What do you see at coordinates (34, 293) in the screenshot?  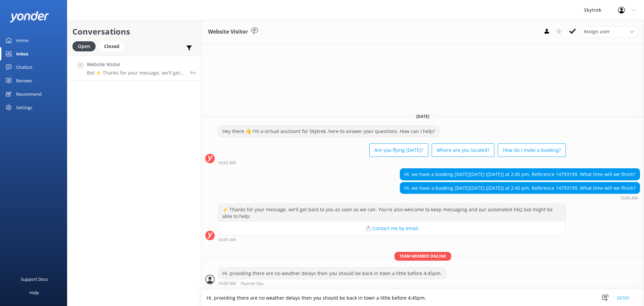 I see `div: Help` at bounding box center [34, 293].